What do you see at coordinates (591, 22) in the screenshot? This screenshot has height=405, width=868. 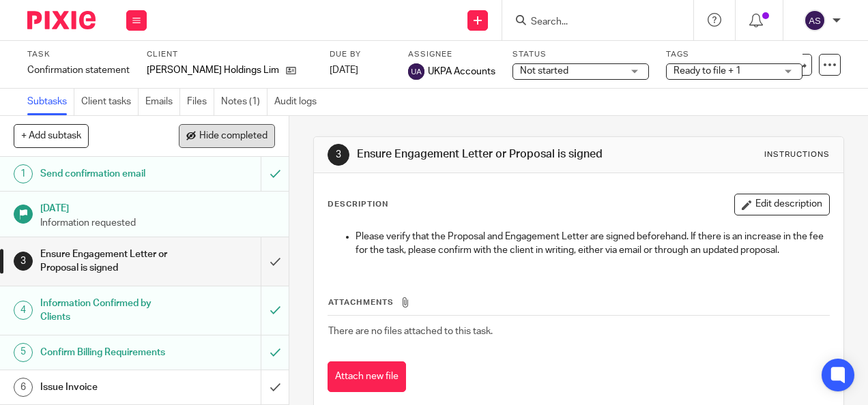 I see `input: Search` at bounding box center [591, 22].